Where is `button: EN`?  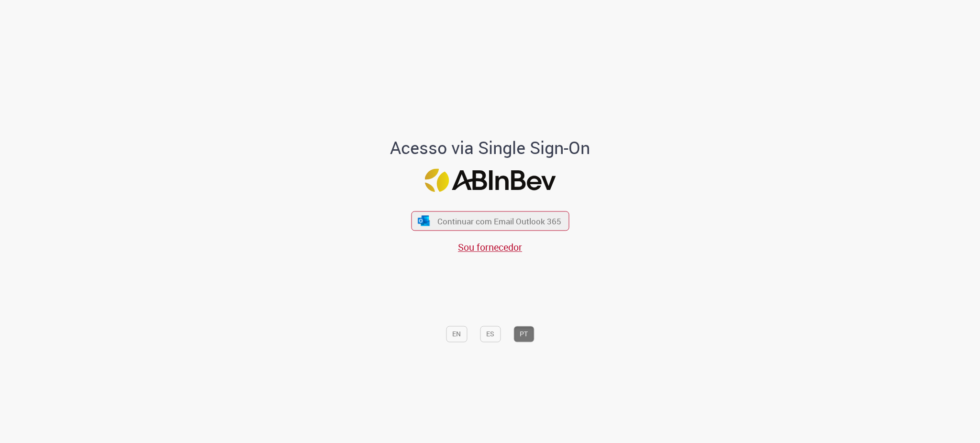
button: EN is located at coordinates (456, 334).